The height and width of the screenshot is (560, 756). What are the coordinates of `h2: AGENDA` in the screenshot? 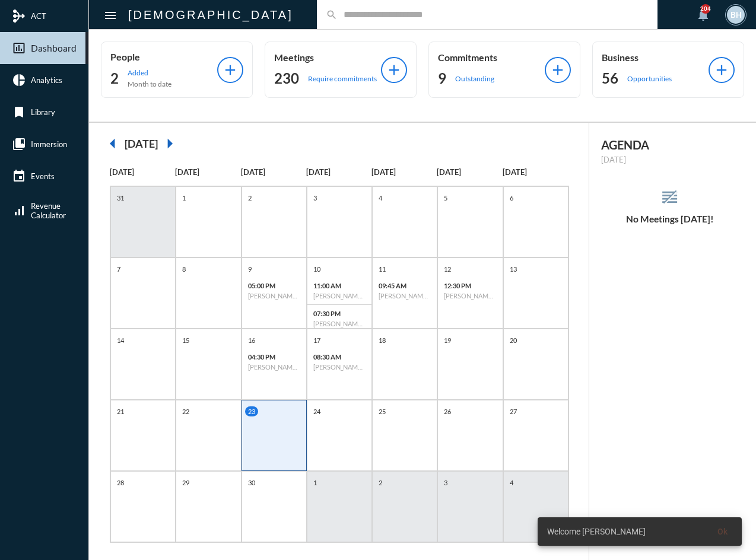 It's located at (669, 145).